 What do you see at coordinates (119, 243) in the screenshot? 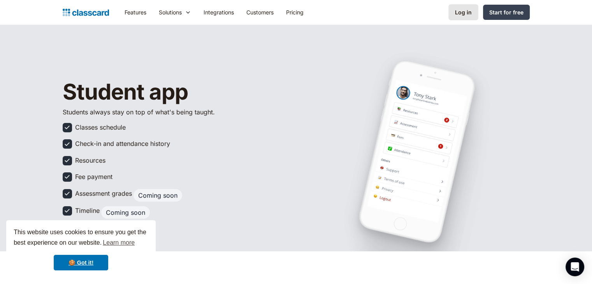
I see `a: learn more about cookies` at bounding box center [119, 243].